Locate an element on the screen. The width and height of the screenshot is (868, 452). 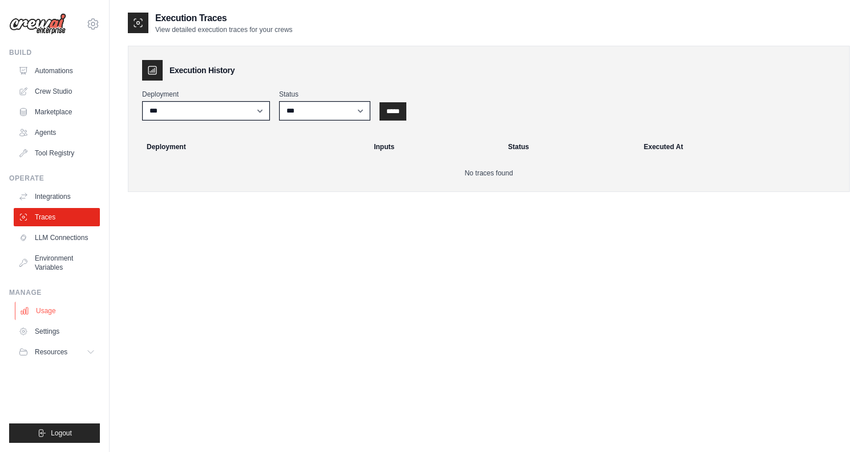
a: LLM Connections is located at coordinates (57, 238).